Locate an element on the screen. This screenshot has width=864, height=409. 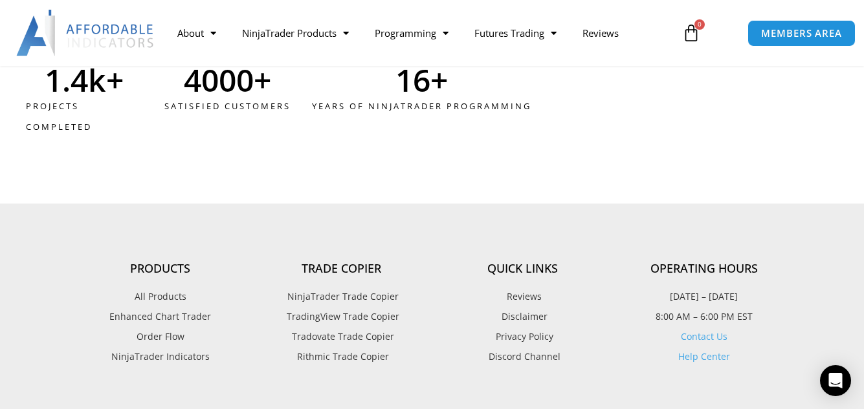
h4: Trade Copier is located at coordinates (342, 269).